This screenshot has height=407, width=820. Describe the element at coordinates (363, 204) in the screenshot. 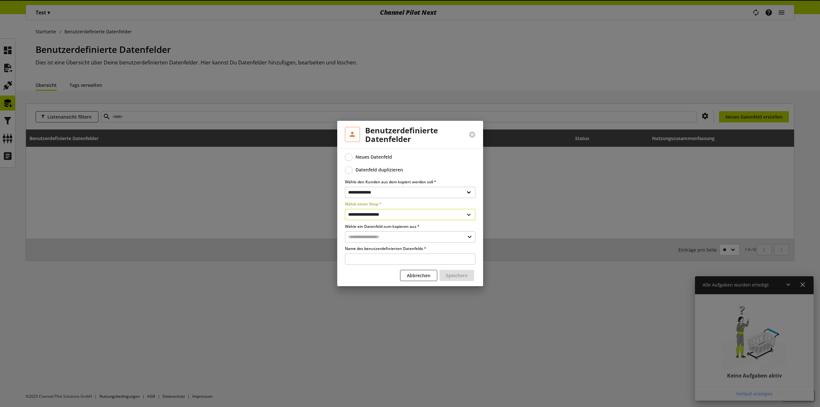

I see `span: Wähle einen Shop *` at that location.